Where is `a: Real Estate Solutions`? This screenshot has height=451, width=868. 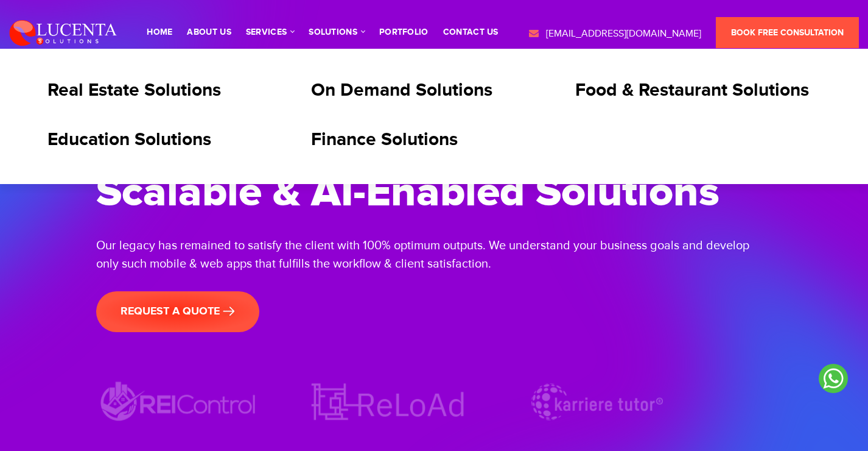
a: Real Estate Solutions is located at coordinates (134, 90).